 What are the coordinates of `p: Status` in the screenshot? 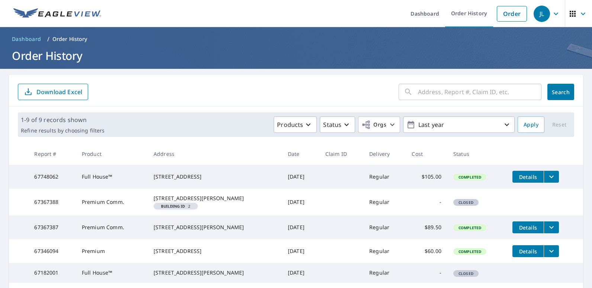 It's located at (332, 124).